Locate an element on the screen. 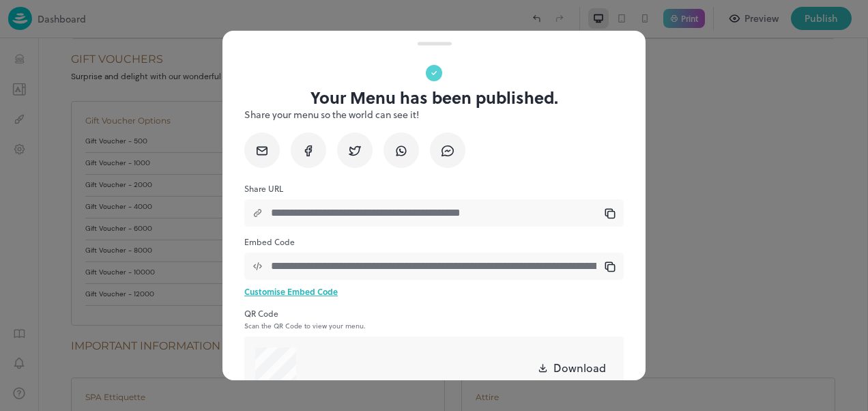 The height and width of the screenshot is (411, 868). span: Ksh6,000 is located at coordinates (372, 190).